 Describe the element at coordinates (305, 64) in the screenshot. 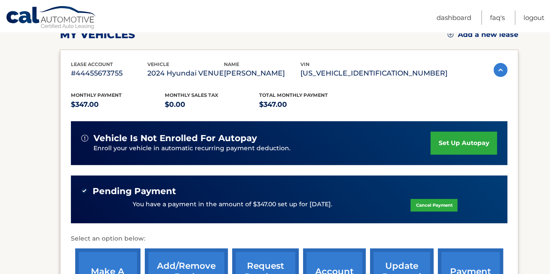

I see `span: vin` at that location.